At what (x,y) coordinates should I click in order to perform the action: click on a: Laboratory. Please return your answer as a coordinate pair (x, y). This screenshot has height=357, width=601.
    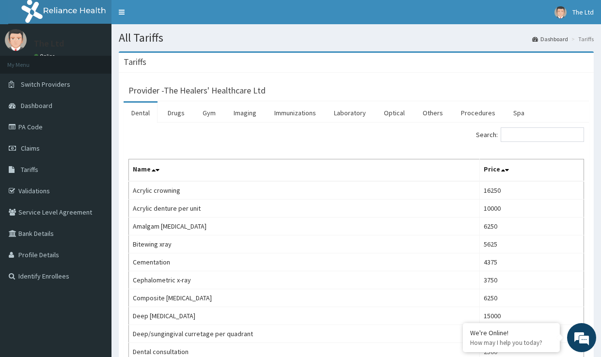
    Looking at the image, I should click on (350, 113).